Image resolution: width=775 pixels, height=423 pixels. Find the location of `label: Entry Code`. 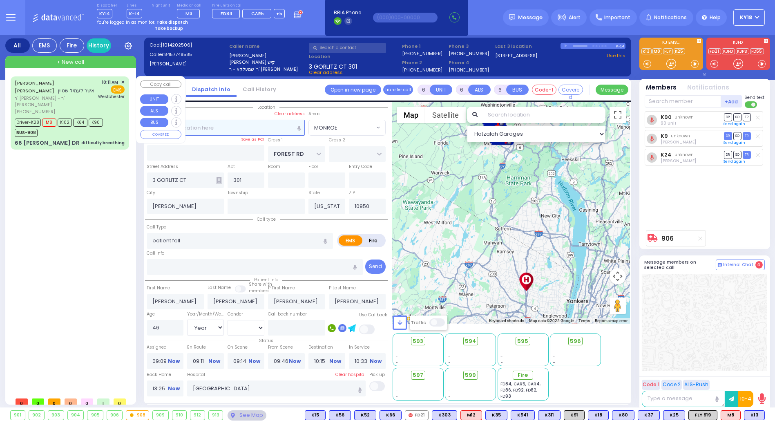

label: Entry Code is located at coordinates (360, 167).